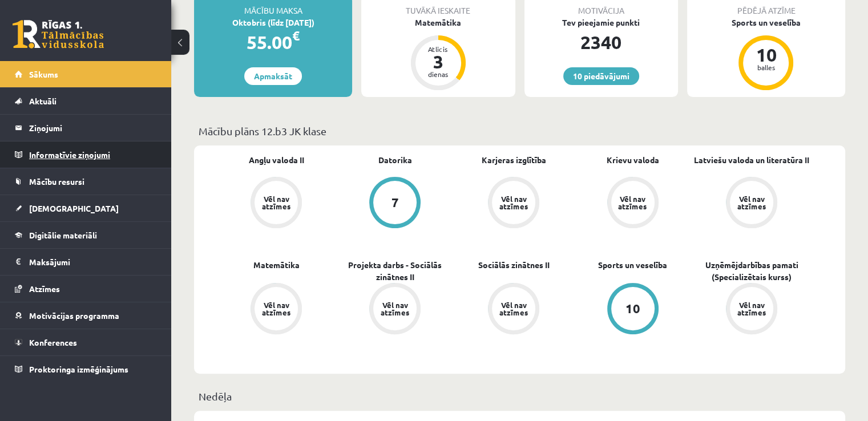 Image resolution: width=868 pixels, height=421 pixels. What do you see at coordinates (514, 265) in the screenshot?
I see `a: Sociālās zinātnes II` at bounding box center [514, 265].